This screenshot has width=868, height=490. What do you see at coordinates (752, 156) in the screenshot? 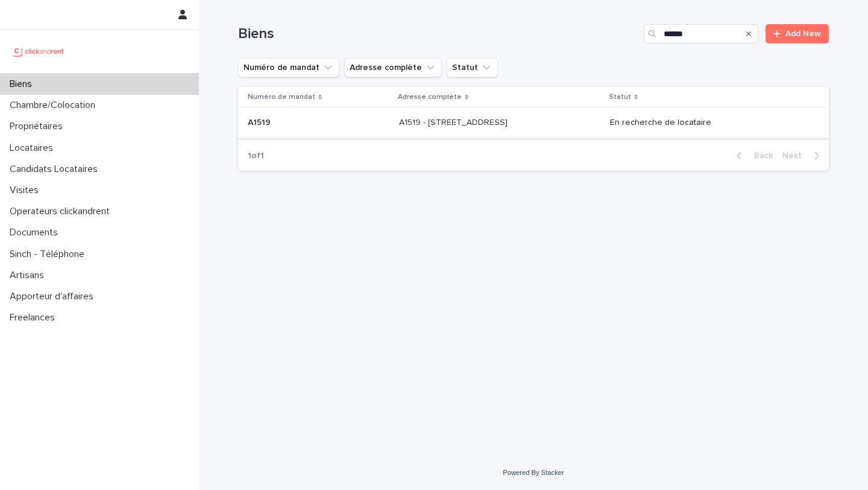
I see `button: Back` at bounding box center [752, 156].